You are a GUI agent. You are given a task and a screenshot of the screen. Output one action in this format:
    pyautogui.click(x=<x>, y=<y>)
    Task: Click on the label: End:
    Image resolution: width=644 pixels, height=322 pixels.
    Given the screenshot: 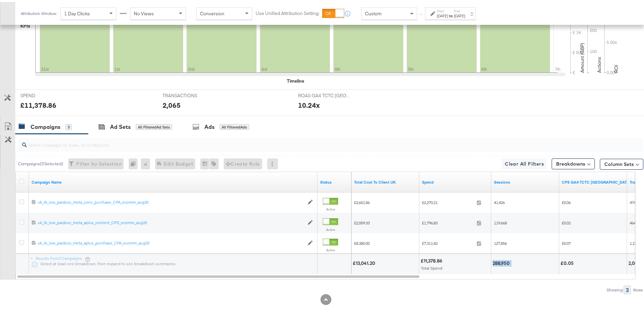 What is the action you would take?
    pyautogui.click(x=459, y=9)
    